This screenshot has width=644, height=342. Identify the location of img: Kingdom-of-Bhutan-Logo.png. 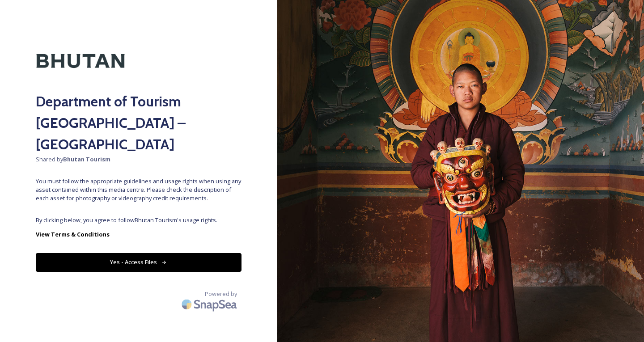
(80, 61).